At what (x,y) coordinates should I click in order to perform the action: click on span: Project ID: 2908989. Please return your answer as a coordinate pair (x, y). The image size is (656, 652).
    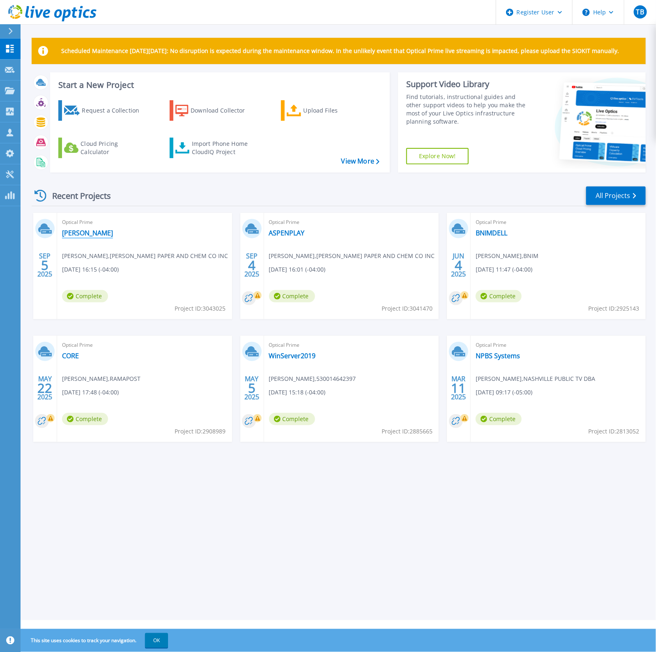
    Looking at the image, I should click on (201, 432).